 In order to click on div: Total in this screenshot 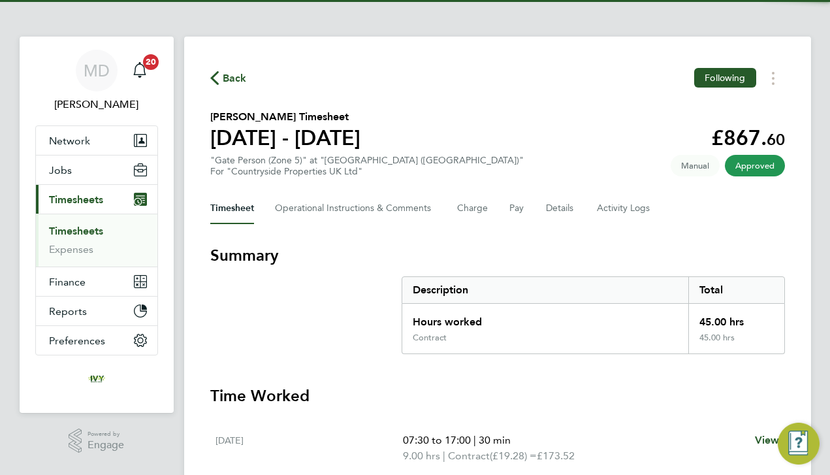, I will do `click(736, 290)`.